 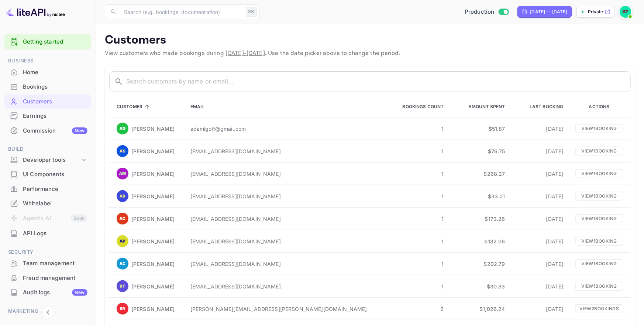 What do you see at coordinates (134, 107) in the screenshot?
I see `span: Customer` at bounding box center [134, 107].